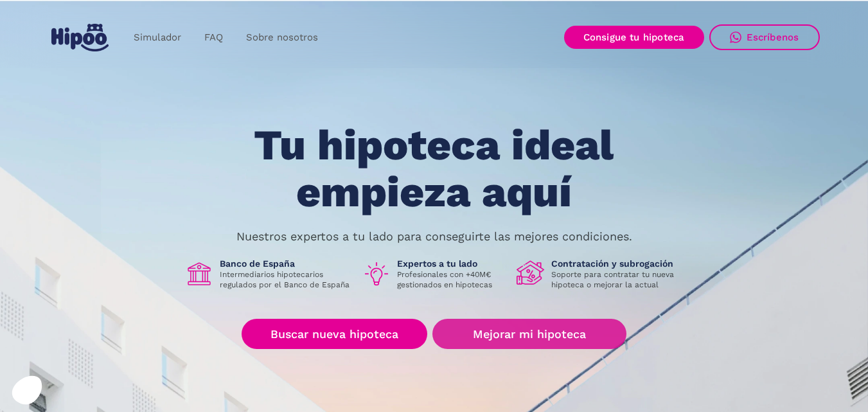 The width and height of the screenshot is (868, 412). I want to click on div: Escríbenos, so click(773, 38).